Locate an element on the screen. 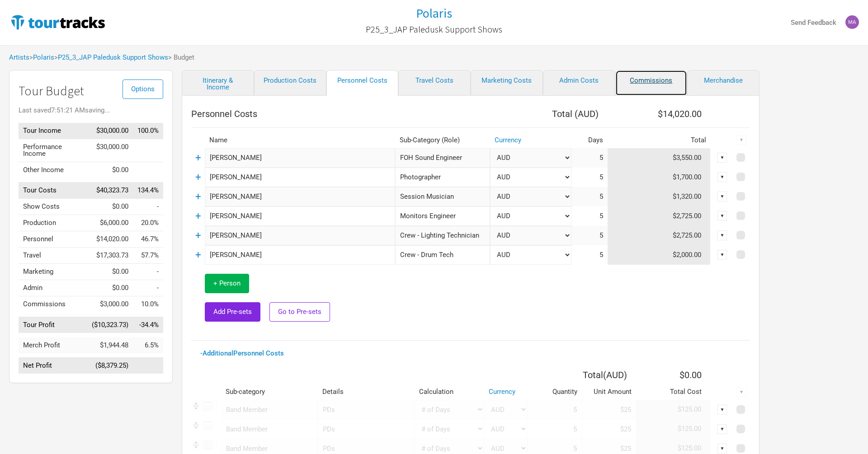  a: Production Costs is located at coordinates (290, 83).